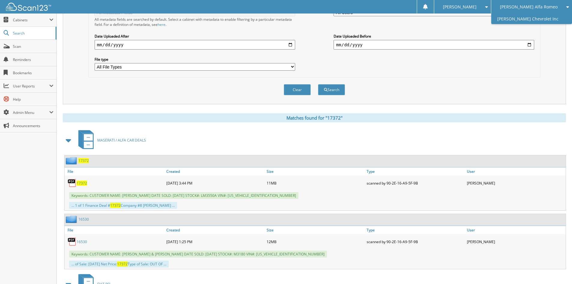  I want to click on input: start, so click(195, 45).